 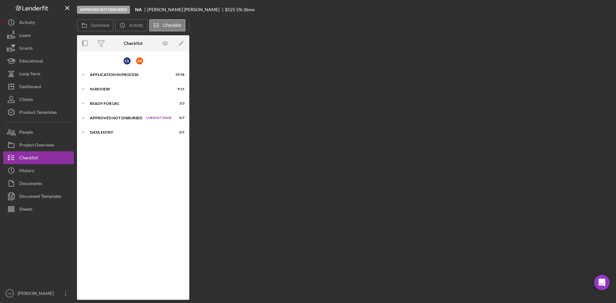 What do you see at coordinates (38, 183) in the screenshot?
I see `a: Documents` at bounding box center [38, 183].